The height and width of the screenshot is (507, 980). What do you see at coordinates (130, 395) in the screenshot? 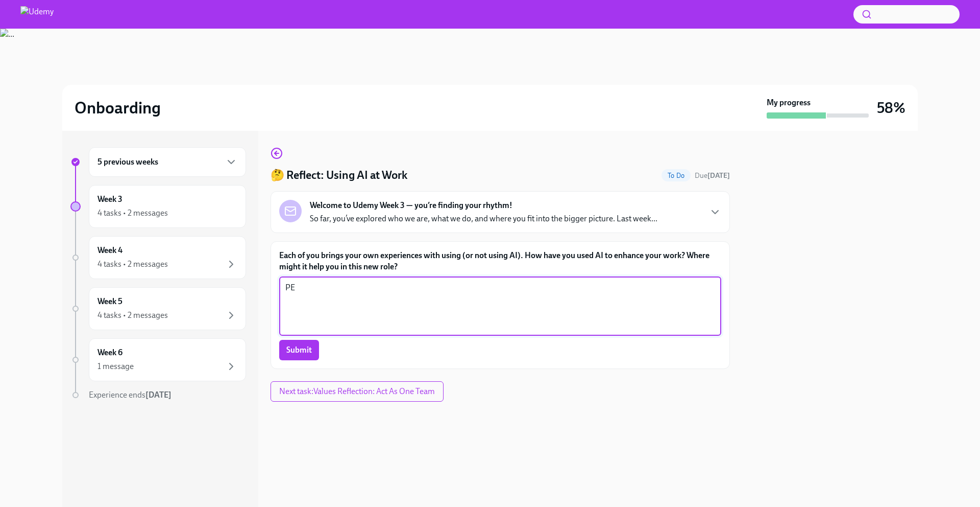
I see `span: Experience ends` at bounding box center [130, 395].